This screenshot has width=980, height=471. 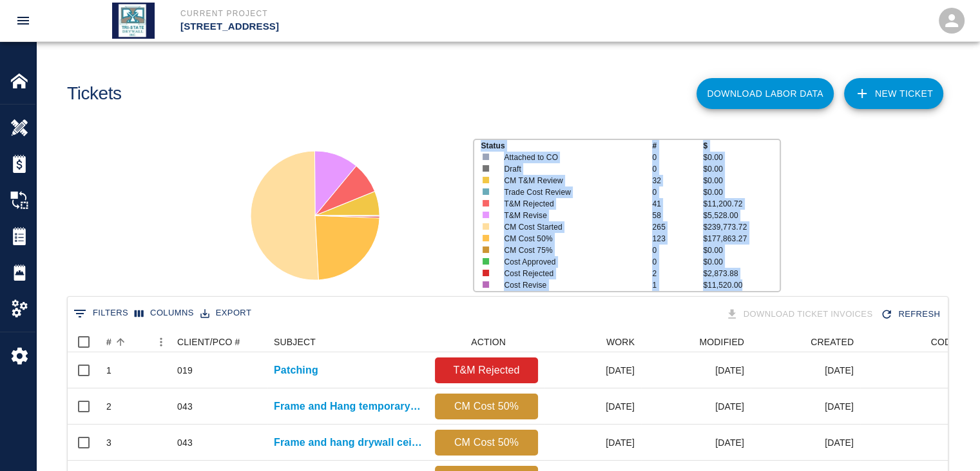 I want to click on p: $2,873.88, so click(x=741, y=273).